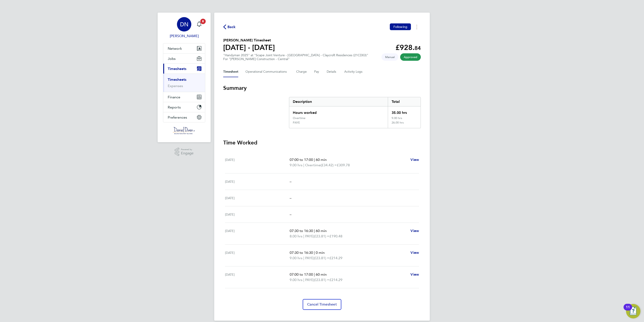 Image resolution: width=644 pixels, height=322 pixels. Describe the element at coordinates (418, 48) in the screenshot. I see `span: 84` at that location.